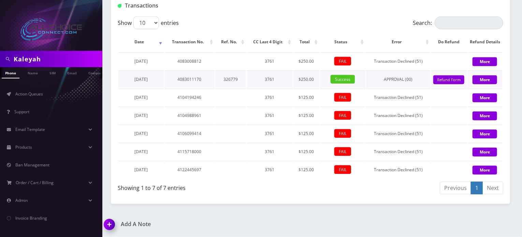  Describe the element at coordinates (205, 224) in the screenshot. I see `a: Add A Note` at that location.